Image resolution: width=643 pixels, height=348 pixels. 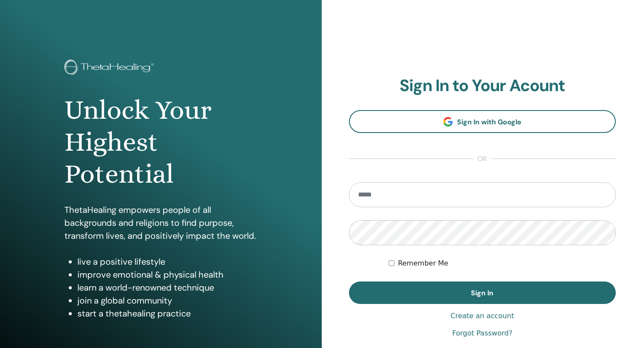 I want to click on p: ThetaHealing empowers people of all backgrounds and religions to find purpose, transform lives, a..., so click(x=161, y=223).